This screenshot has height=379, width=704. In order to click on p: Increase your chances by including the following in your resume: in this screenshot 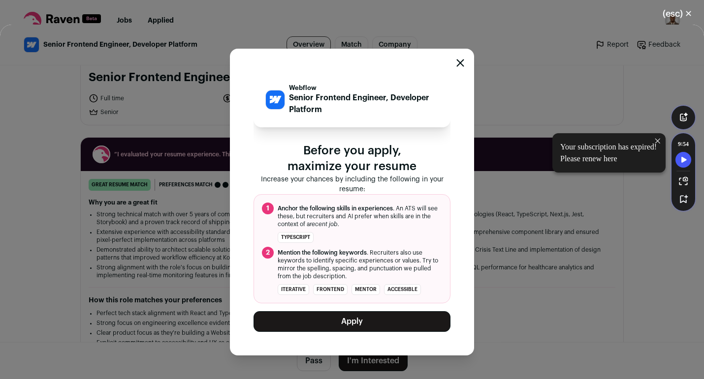, I will do `click(352, 185)`.